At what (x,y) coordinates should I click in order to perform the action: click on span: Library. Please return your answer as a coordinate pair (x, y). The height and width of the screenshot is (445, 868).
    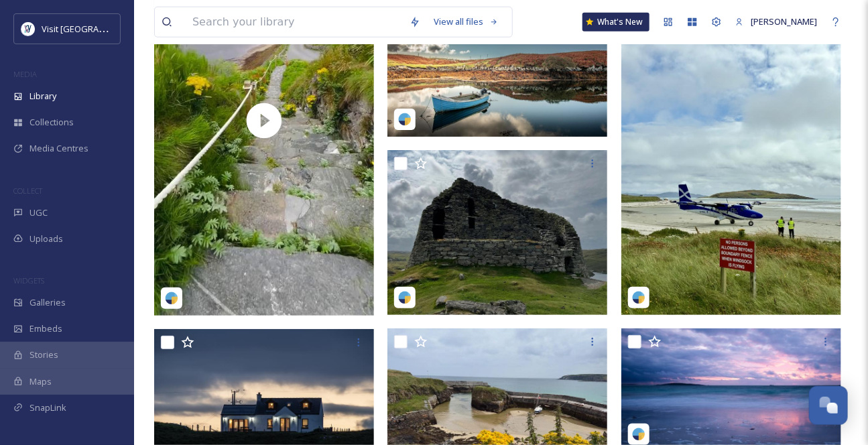
    Looking at the image, I should click on (43, 96).